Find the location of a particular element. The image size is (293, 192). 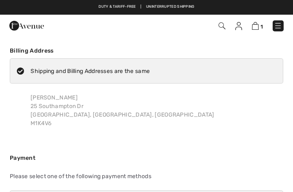

img: Search is located at coordinates (222, 26).